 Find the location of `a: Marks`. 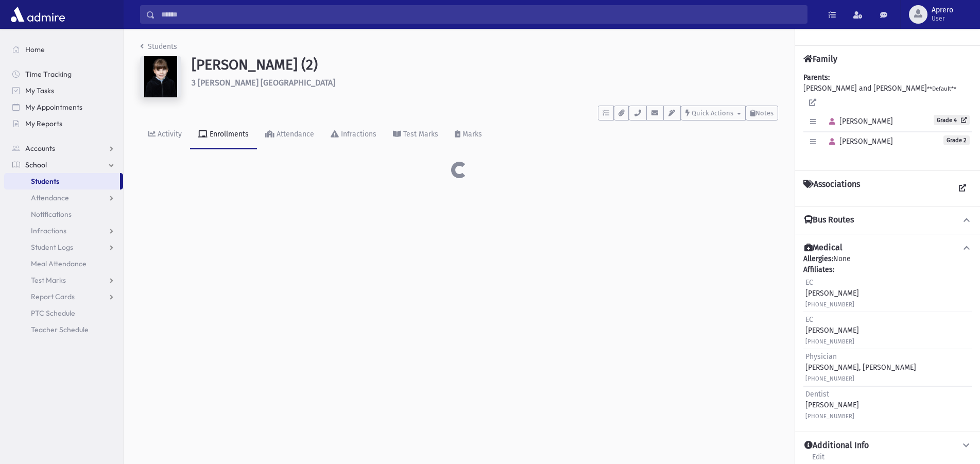

a: Marks is located at coordinates (468, 135).